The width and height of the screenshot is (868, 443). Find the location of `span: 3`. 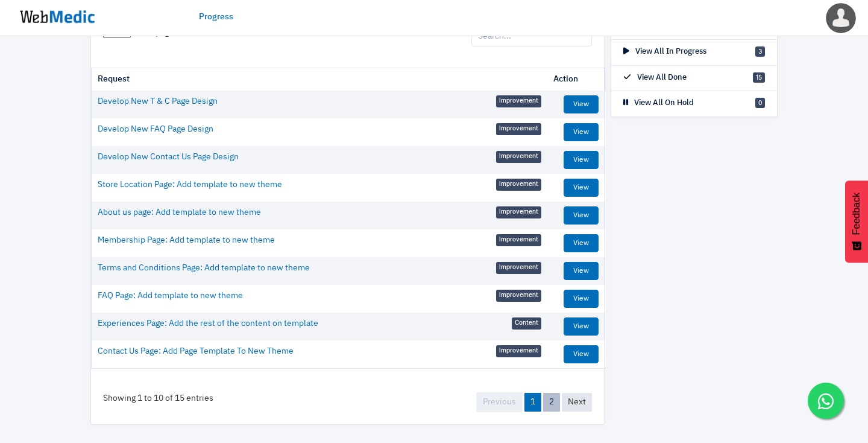

span: 3 is located at coordinates (760, 52).